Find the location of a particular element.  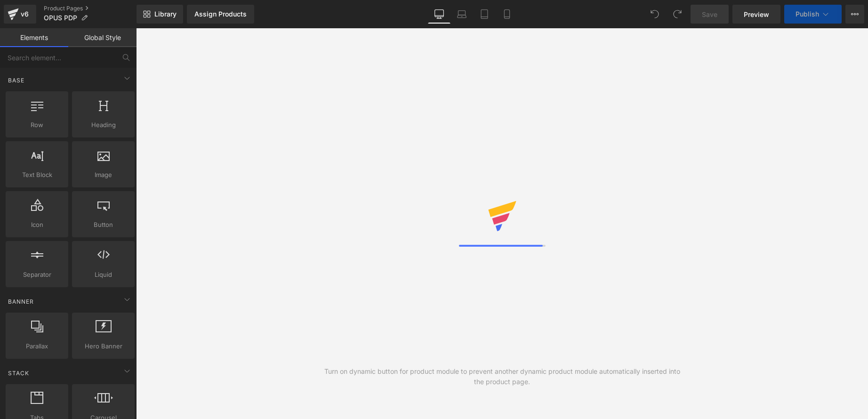

span: Library is located at coordinates (165, 14).